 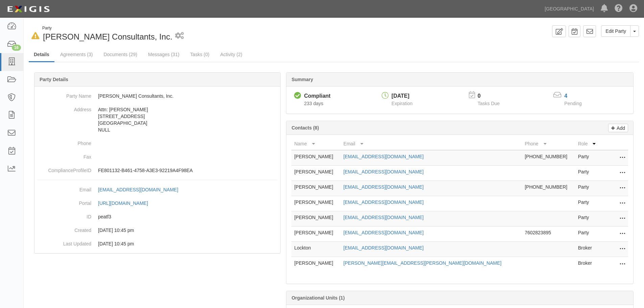 I want to click on a: Add, so click(x=618, y=128).